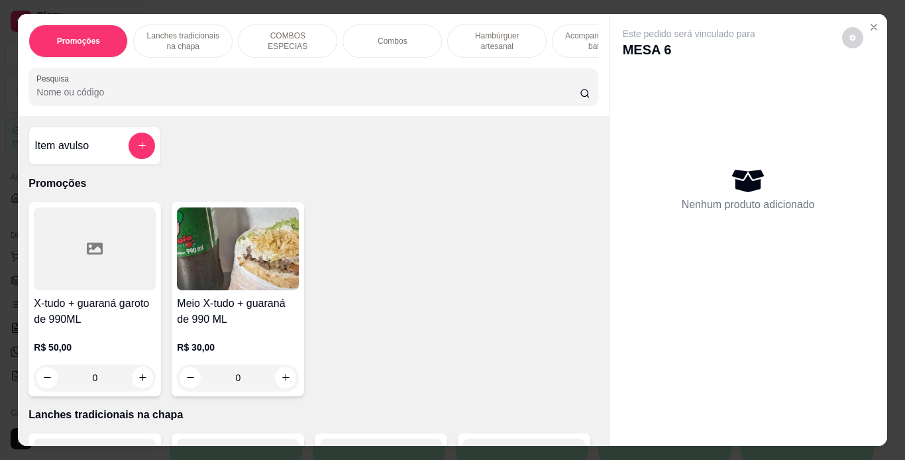 Image resolution: width=905 pixels, height=460 pixels. What do you see at coordinates (288, 41) in the screenshot?
I see `p: COMBOS ESPECIAS` at bounding box center [288, 41].